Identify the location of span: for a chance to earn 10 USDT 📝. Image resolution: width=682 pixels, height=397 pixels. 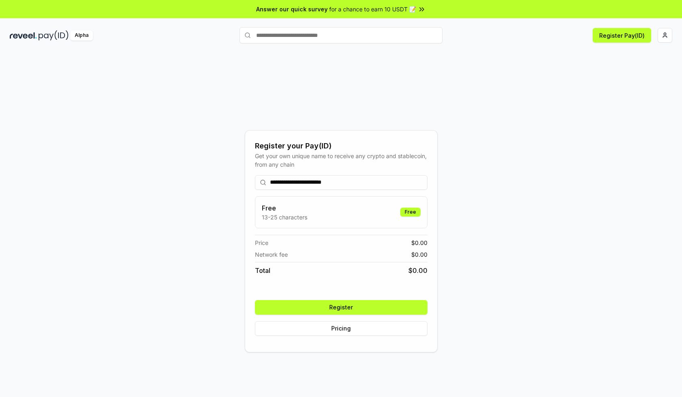
(373, 9).